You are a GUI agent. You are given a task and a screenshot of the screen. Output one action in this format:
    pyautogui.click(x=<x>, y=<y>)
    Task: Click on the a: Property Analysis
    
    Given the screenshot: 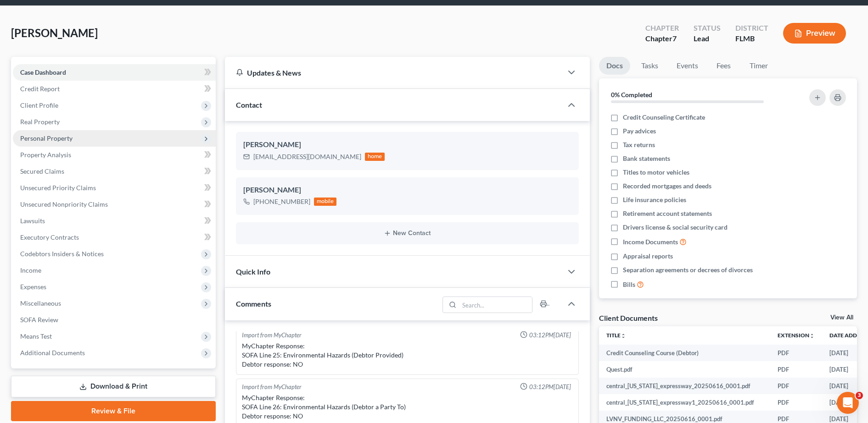 What is the action you would take?
    pyautogui.click(x=114, y=155)
    